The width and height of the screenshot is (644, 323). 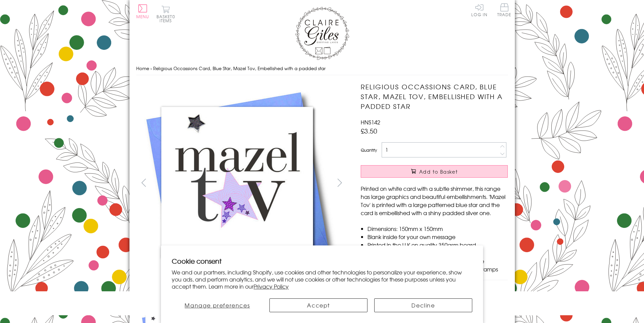 What do you see at coordinates (271, 287) in the screenshot?
I see `a: Privacy Policy` at bounding box center [271, 287].